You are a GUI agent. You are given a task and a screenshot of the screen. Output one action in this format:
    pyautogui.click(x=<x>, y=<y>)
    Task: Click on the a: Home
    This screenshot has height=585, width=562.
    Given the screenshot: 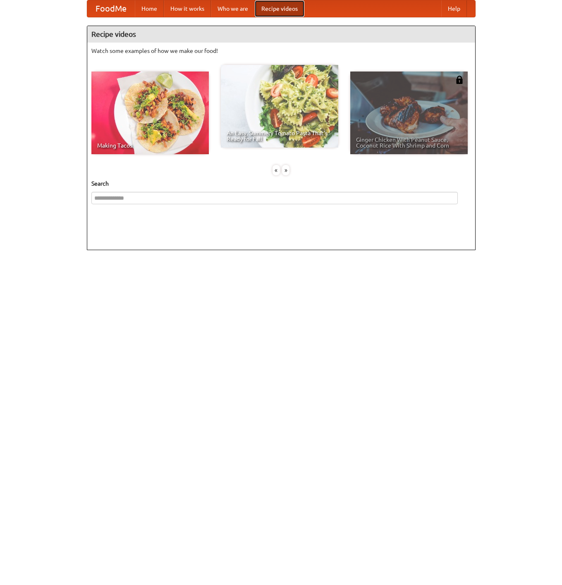 What is the action you would take?
    pyautogui.click(x=149, y=9)
    